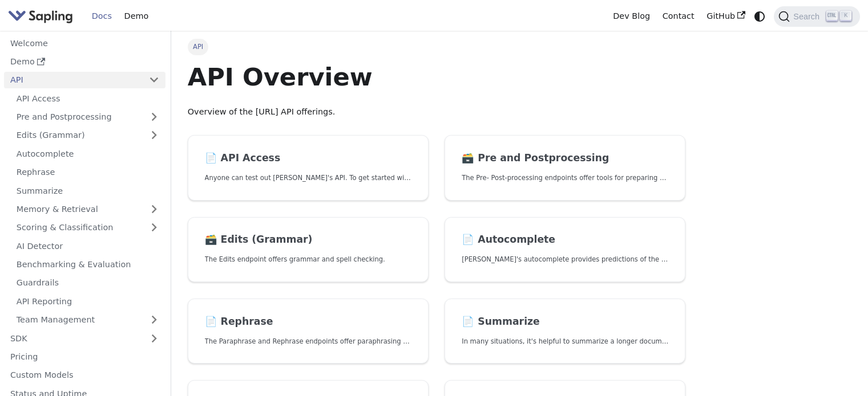 The width and height of the screenshot is (868, 396). Describe the element at coordinates (101, 16) in the screenshot. I see `a: Docs` at that location.